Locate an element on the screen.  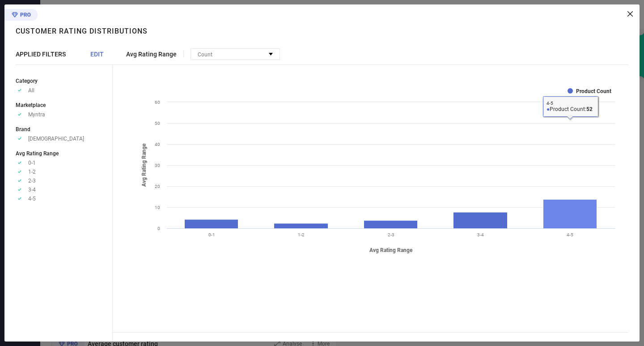
span: 1-2 is located at coordinates (32, 172).